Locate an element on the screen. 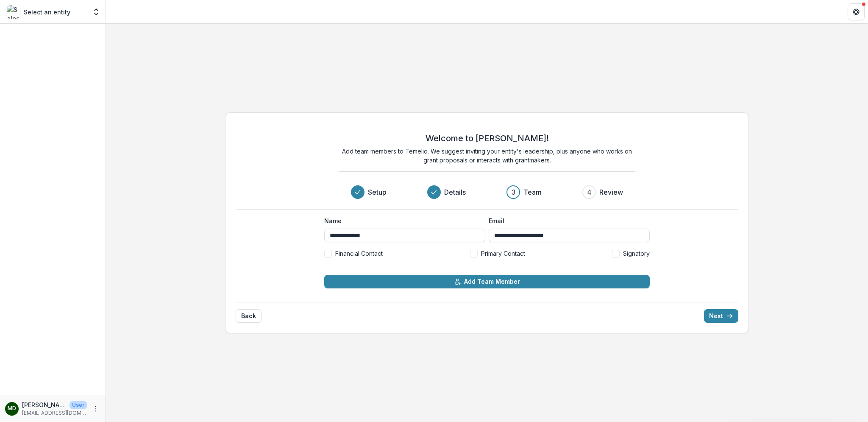 This screenshot has width=868, height=422. label: Email is located at coordinates (567, 220).